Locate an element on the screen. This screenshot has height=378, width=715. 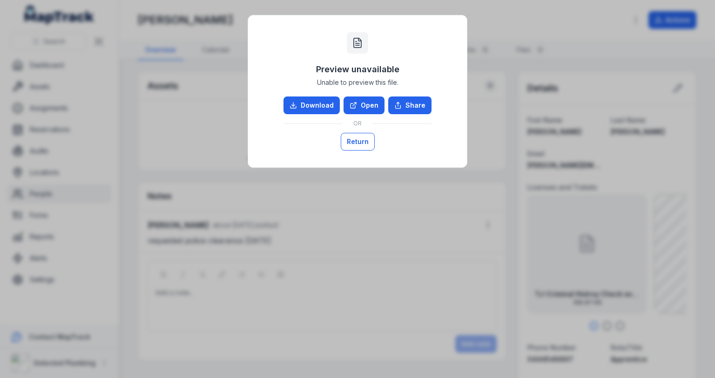
h3: Preview unavailable is located at coordinates (358, 69).